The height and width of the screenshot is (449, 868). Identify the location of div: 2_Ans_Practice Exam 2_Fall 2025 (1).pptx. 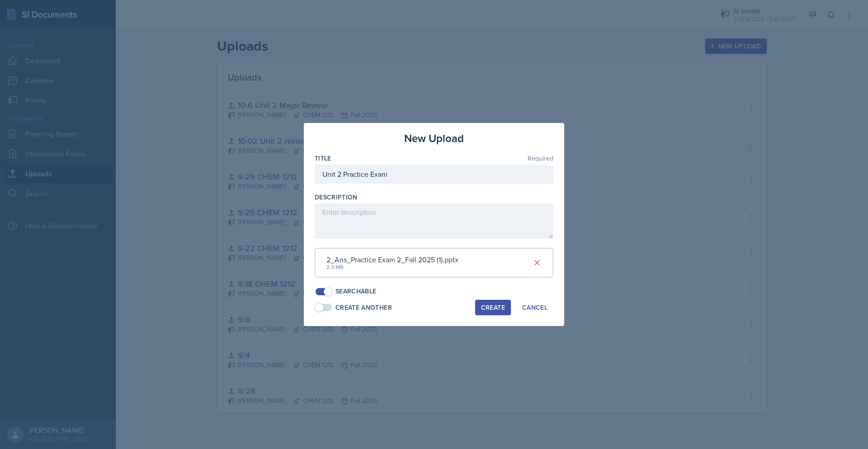
(392, 259).